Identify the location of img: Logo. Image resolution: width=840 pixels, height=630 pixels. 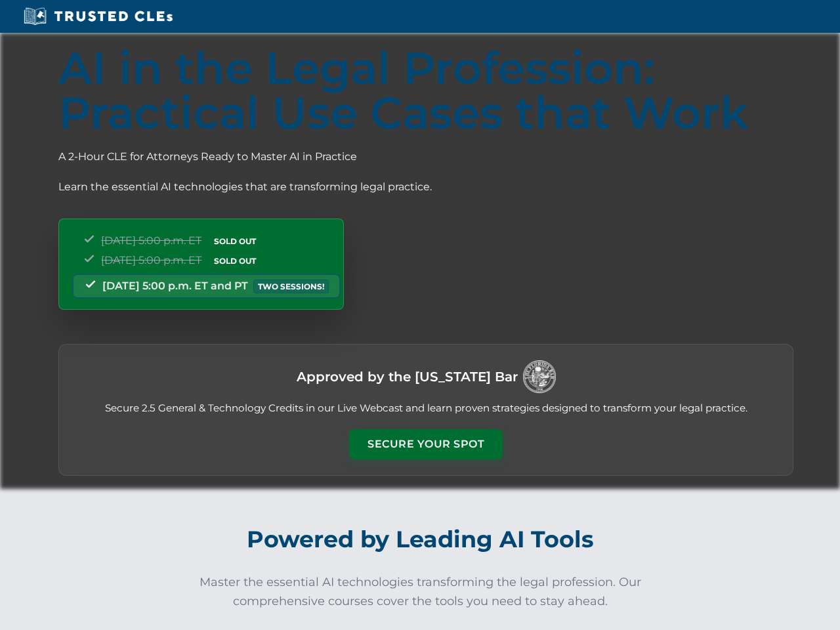
(539, 377).